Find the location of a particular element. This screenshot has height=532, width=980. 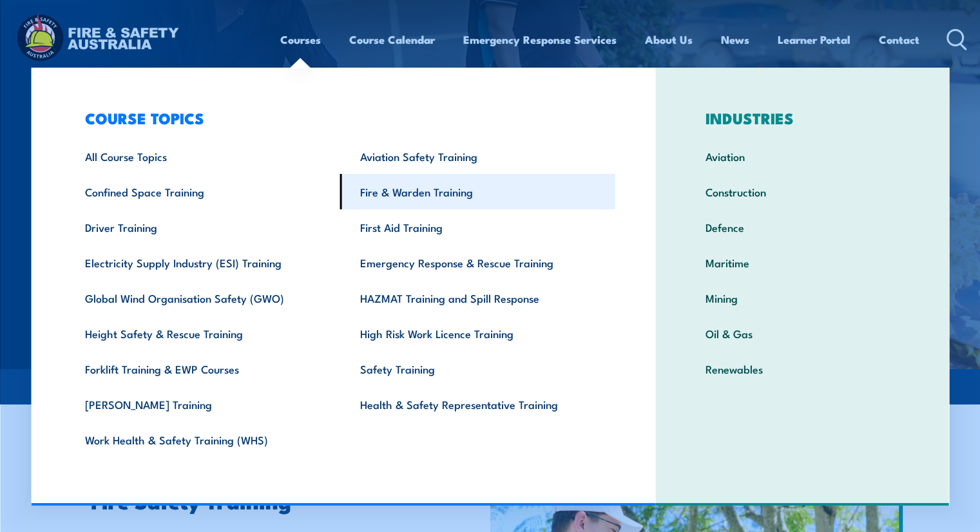

a: Aviation is located at coordinates (802, 156).